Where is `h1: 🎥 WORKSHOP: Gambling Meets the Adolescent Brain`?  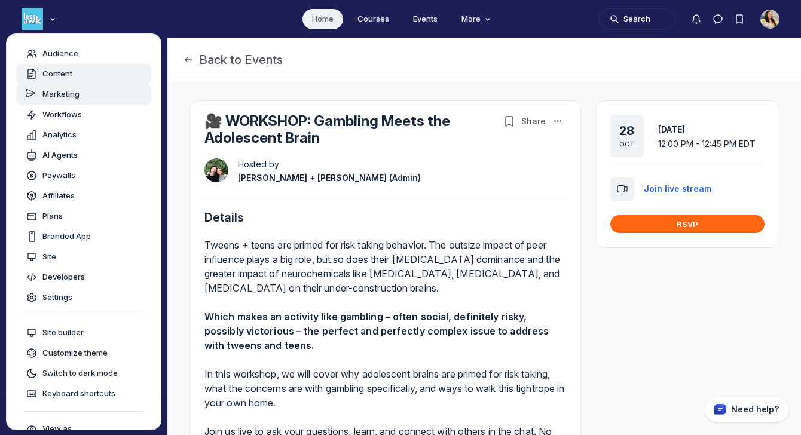
h1: 🎥 WORKSHOP: Gambling Meets the Adolescent Brain is located at coordinates (353, 130).